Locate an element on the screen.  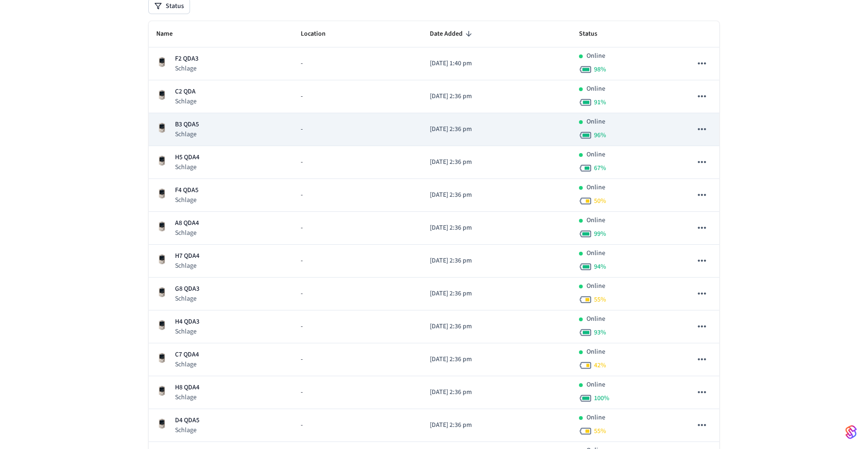
p: C7 QDA4 is located at coordinates (187, 354).